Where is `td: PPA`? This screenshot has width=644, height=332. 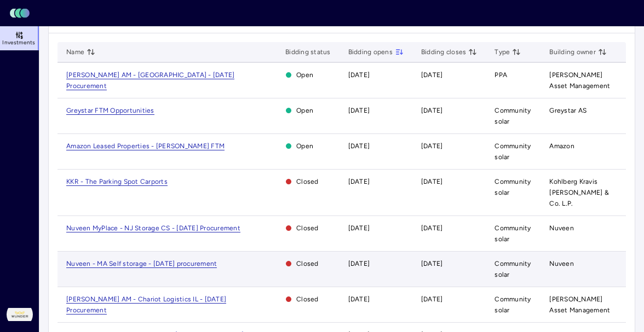
td: PPA is located at coordinates (513, 81).